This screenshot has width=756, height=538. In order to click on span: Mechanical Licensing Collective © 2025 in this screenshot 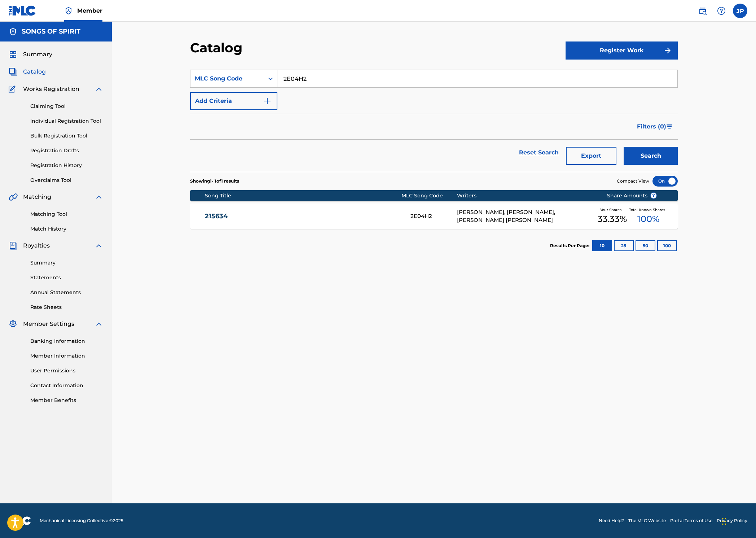, I will do `click(82, 520)`.